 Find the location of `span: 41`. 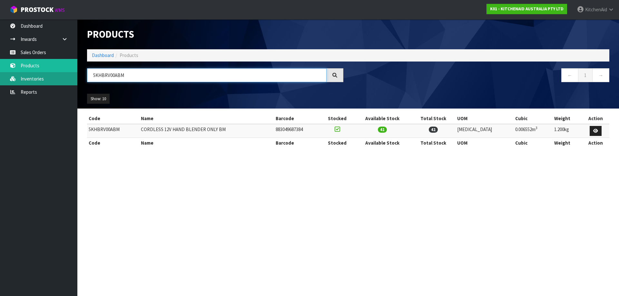

span: 41 is located at coordinates (382, 129).